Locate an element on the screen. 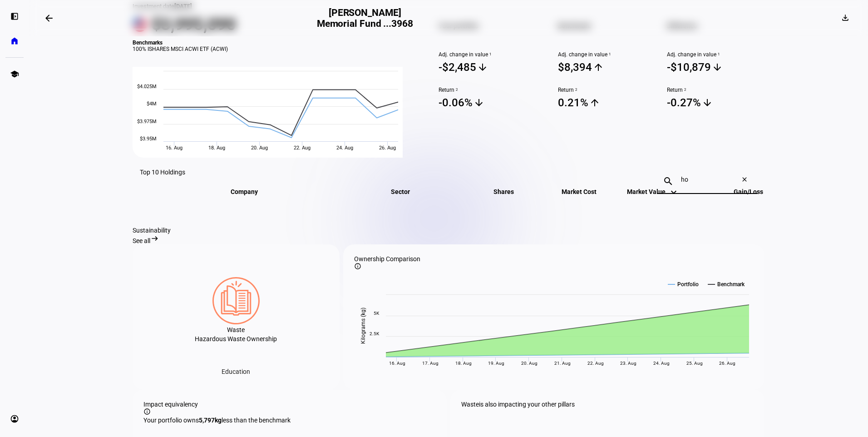 The width and height of the screenshot is (868, 437). div: -$2,485 is located at coordinates (457, 67).